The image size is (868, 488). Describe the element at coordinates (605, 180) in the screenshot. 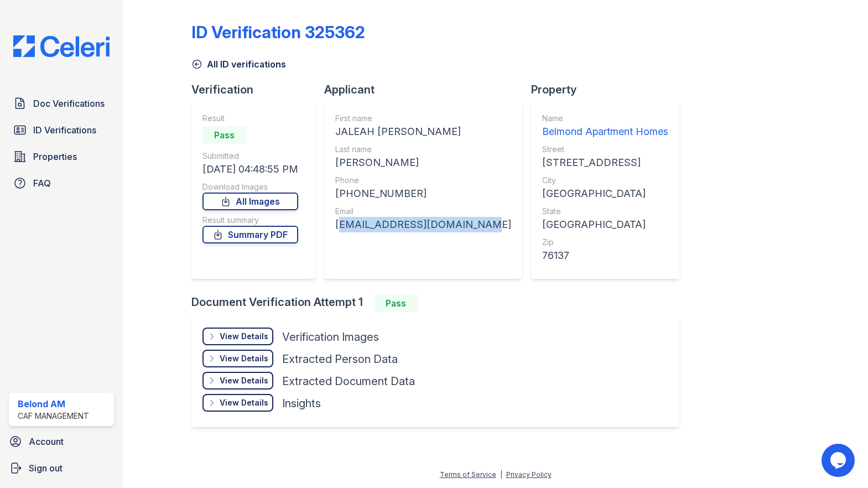

I see `div: City` at that location.